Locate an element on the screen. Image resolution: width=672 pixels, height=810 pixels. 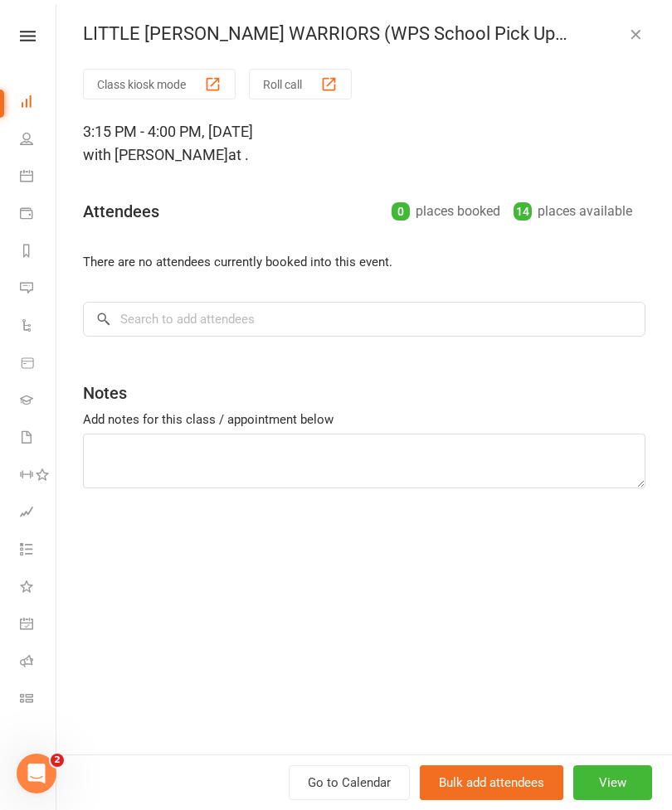
a: People is located at coordinates (38, 140).